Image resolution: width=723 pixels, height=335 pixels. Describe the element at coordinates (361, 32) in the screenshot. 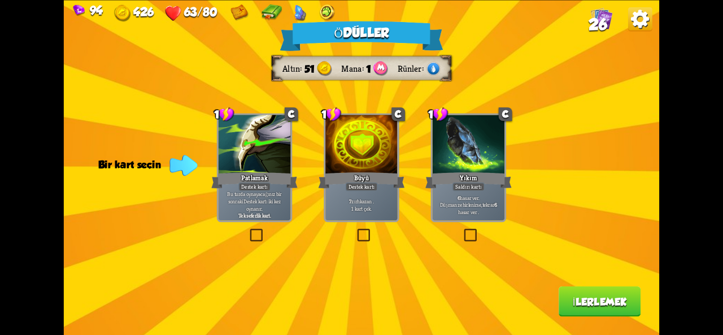

I see `font: Ödüller` at that location.